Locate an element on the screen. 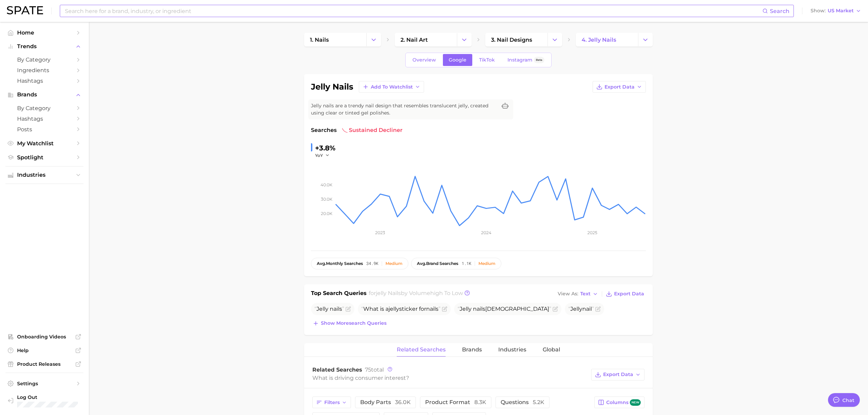 The image size is (868, 415). span: Instagram is located at coordinates (519, 60).